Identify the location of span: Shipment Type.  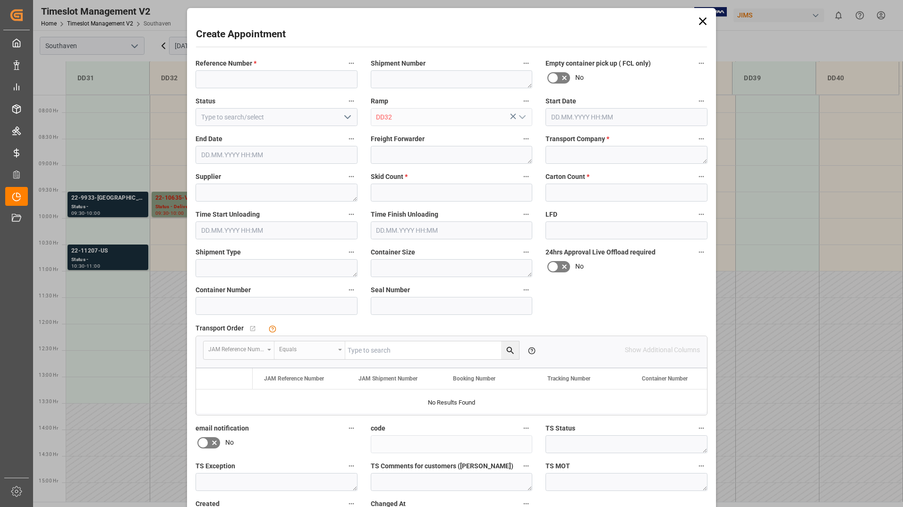
(218, 252).